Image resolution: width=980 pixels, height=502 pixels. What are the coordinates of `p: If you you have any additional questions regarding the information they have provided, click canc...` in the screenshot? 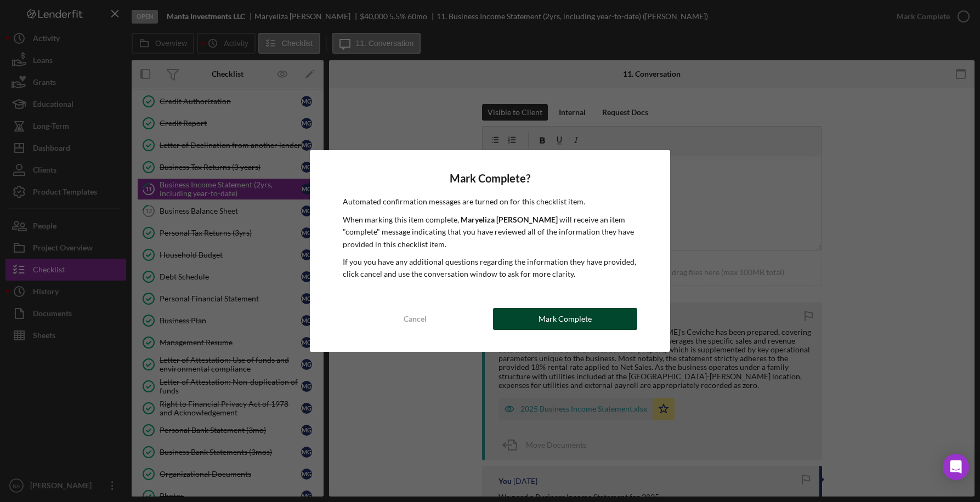 It's located at (489, 268).